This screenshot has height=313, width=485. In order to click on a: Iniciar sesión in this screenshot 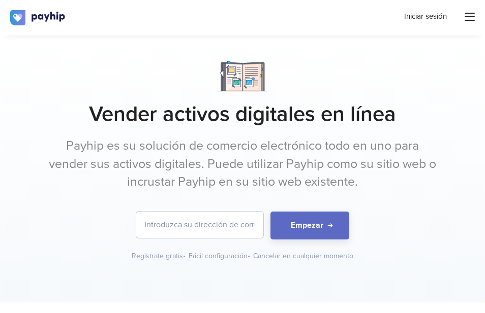, I will do `click(425, 16)`.